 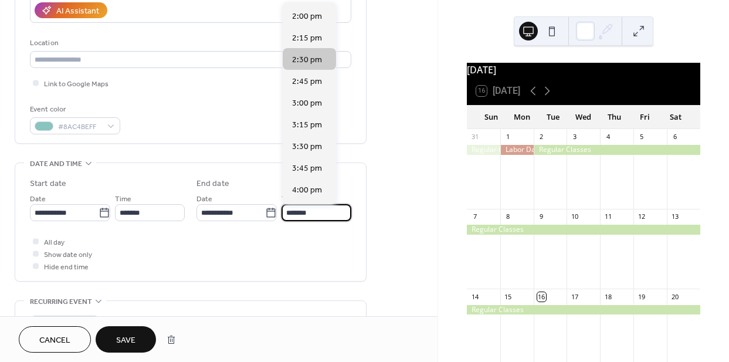 I want to click on span: 3:15 pm, so click(x=307, y=125).